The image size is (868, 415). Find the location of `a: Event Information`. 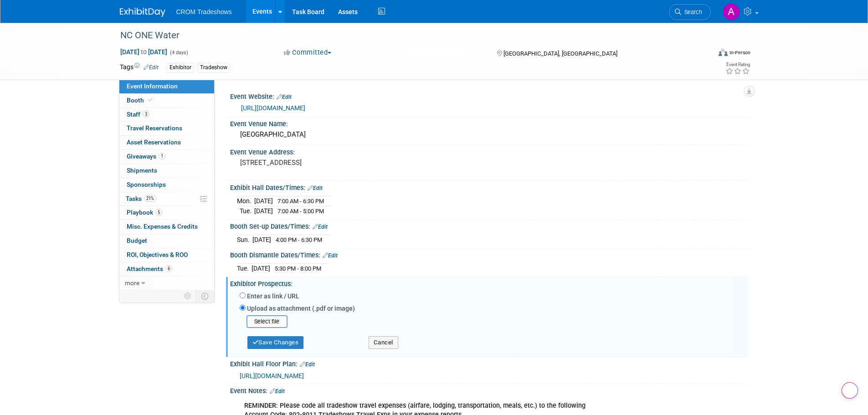

a: Event Information is located at coordinates (167, 86).